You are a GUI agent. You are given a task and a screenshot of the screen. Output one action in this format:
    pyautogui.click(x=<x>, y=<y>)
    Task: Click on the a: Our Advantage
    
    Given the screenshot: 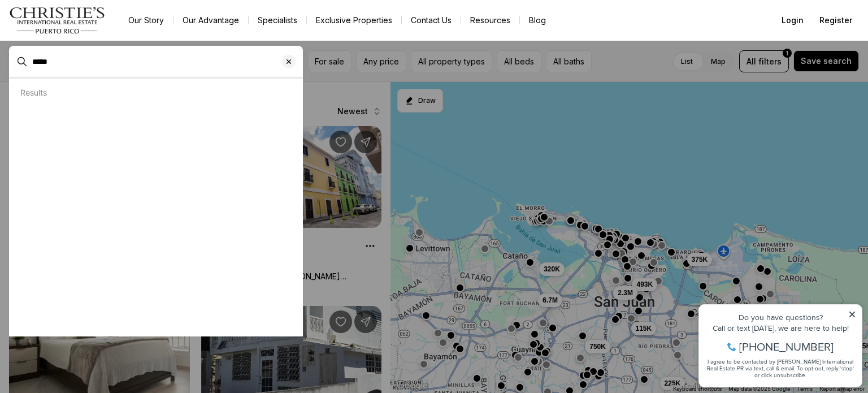 What is the action you would take?
    pyautogui.click(x=210, y=20)
    